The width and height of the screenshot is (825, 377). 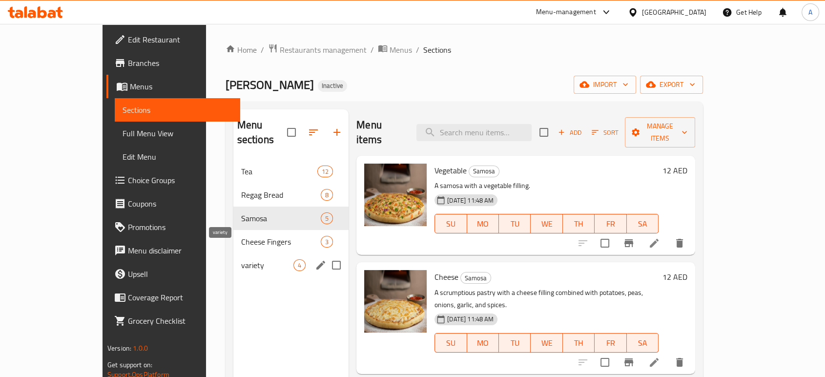 What do you see at coordinates (671, 84) in the screenshot?
I see `span: export` at bounding box center [671, 84].